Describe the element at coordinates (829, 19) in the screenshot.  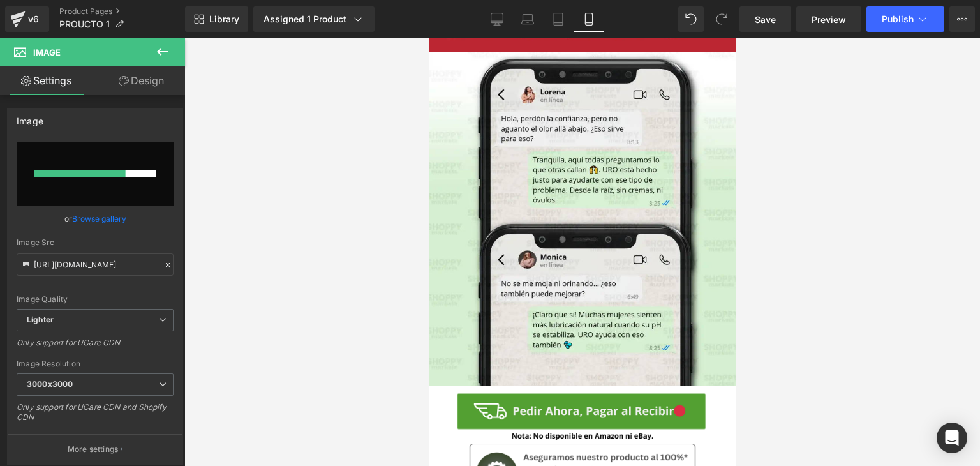
I see `a: Preview` at that location.